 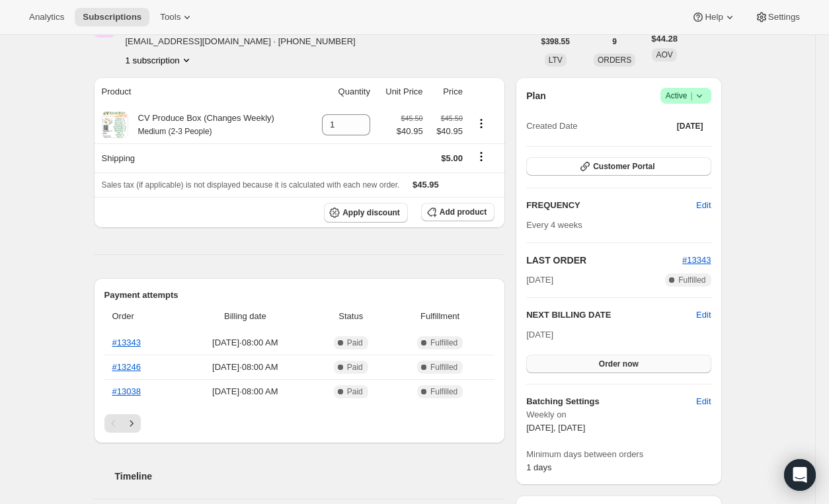 What do you see at coordinates (618, 167) in the screenshot?
I see `button: Customer Portal` at bounding box center [618, 167].